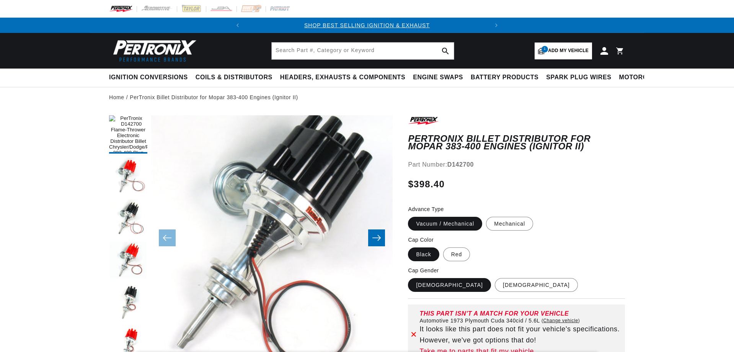  What do you see at coordinates (479, 320) in the screenshot?
I see `span: Automotive 1973 Plymouth Cuda 340cid / 5.6L` at bounding box center [479, 320].